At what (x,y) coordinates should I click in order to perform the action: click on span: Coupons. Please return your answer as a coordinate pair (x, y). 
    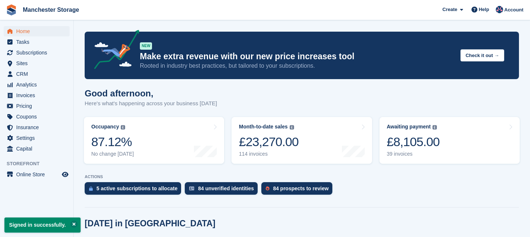
    Looking at the image, I should click on (38, 117).